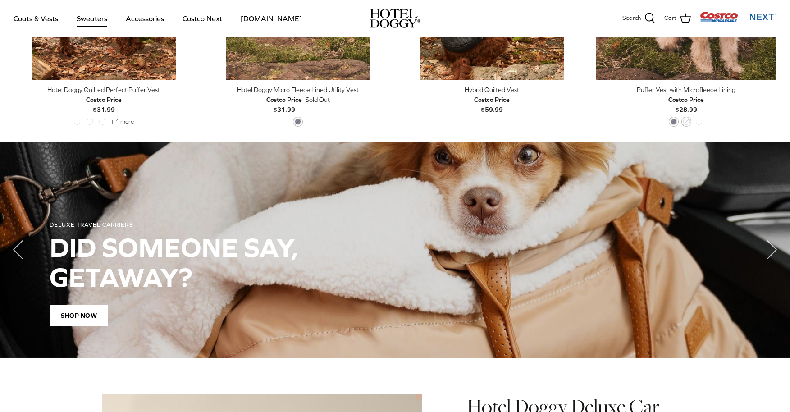  I want to click on a: Hotel Doggy Quilted Perfect Puffer Vest Costco Price$31.99, so click(104, 100).